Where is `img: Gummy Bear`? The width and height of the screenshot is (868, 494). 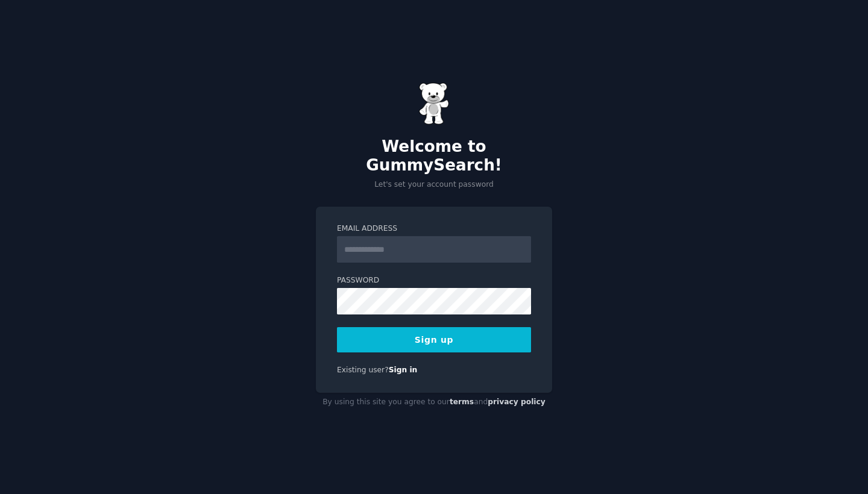
img: Gummy Bear is located at coordinates (434, 104).